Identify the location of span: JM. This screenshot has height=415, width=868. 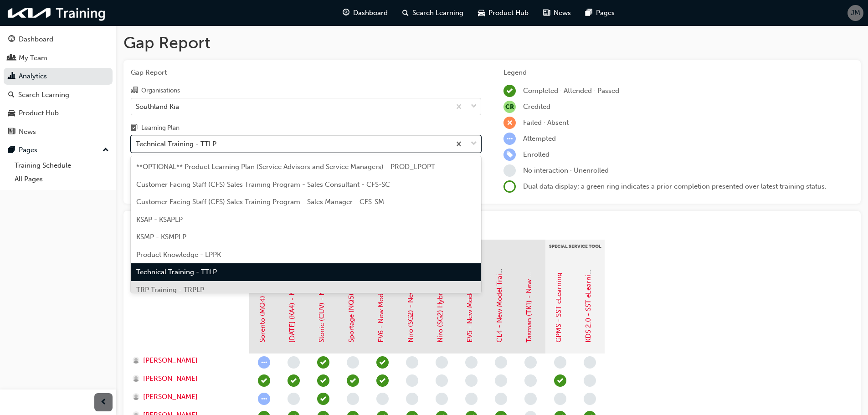
(855, 13).